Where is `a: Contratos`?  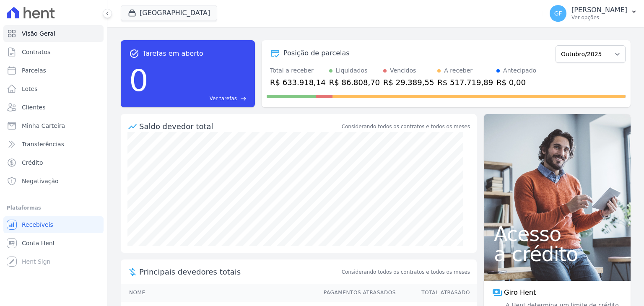
a: Contratos is located at coordinates (53, 52).